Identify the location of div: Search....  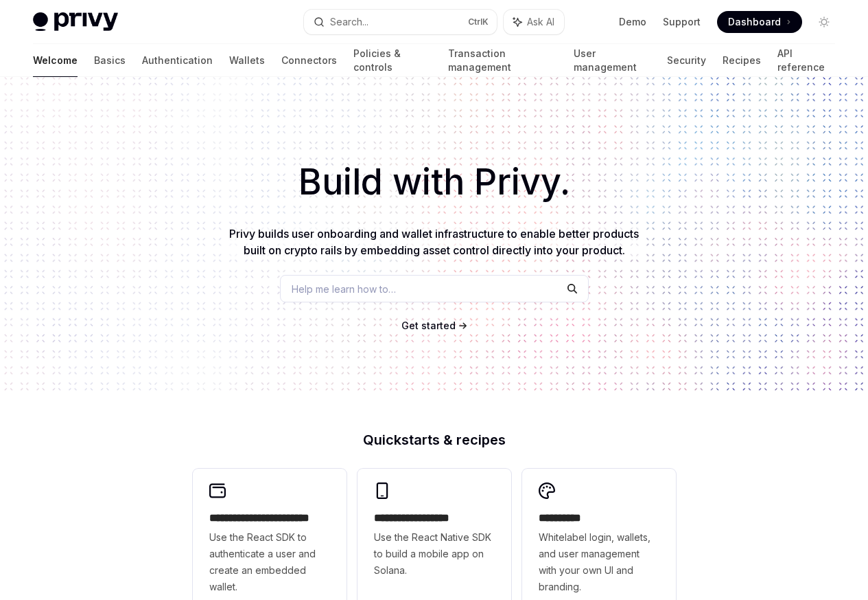
(350, 22).